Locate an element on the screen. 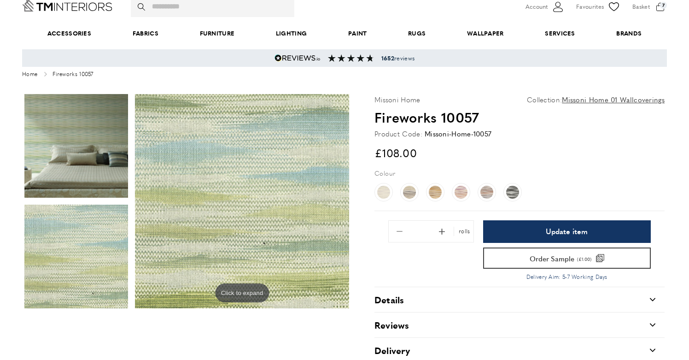 The image size is (689, 360). a: Services is located at coordinates (560, 33).